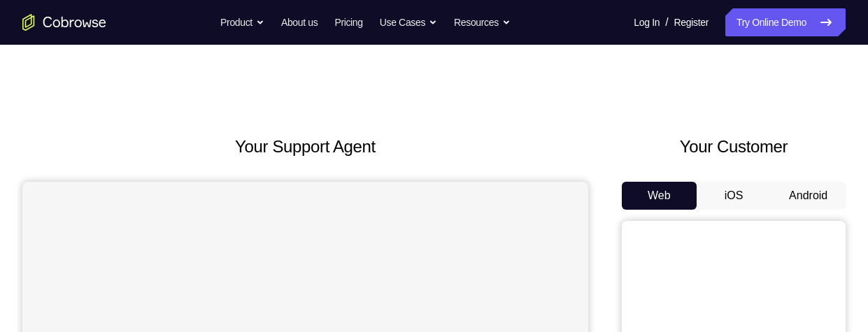 The image size is (868, 332). I want to click on a: Log In, so click(646, 23).